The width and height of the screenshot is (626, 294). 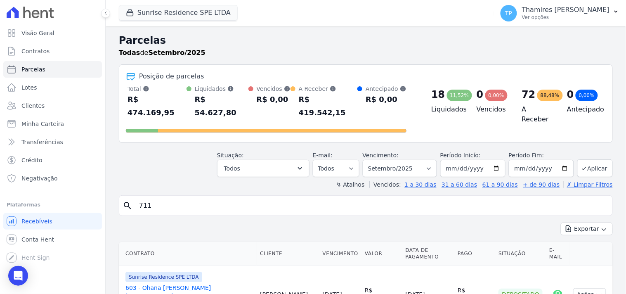 What do you see at coordinates (274, 89) in the screenshot?
I see `div: Vencidos` at bounding box center [274, 89].